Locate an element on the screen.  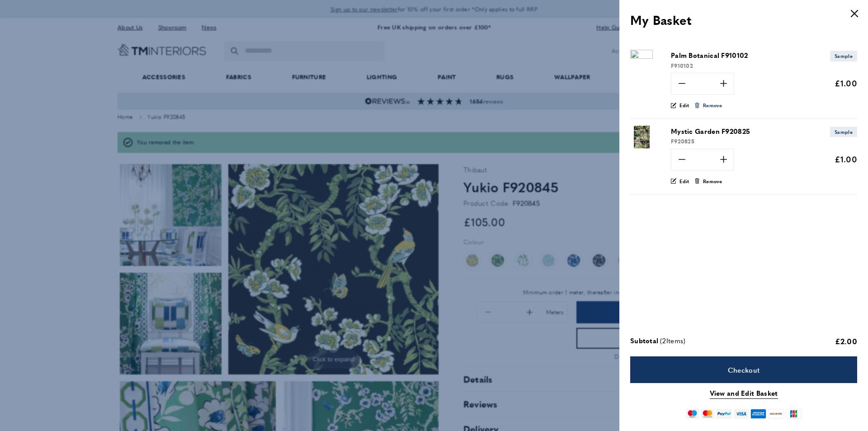
span: £2.00 is located at coordinates (846, 341).